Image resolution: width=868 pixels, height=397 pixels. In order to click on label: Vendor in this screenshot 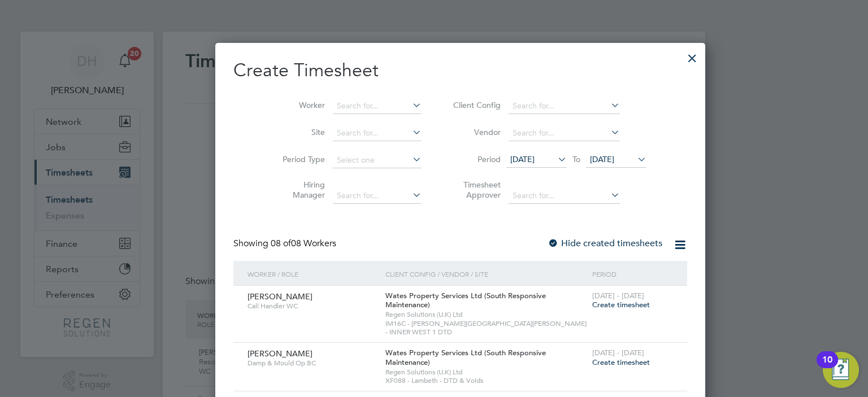, I will do `click(476, 132)`.